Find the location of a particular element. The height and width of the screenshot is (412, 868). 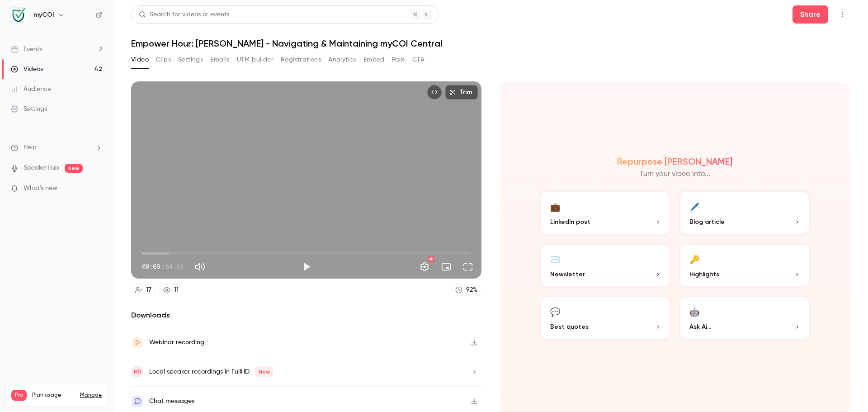

div: Videos is located at coordinates (27, 70).